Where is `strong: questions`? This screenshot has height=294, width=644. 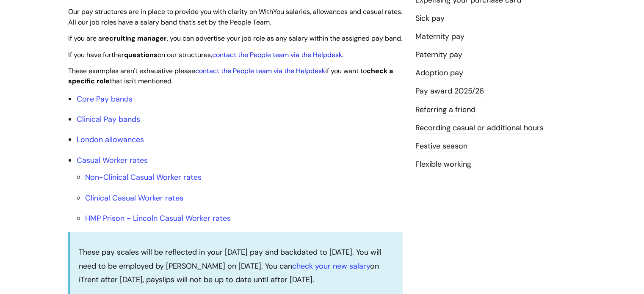 strong: questions is located at coordinates (140, 55).